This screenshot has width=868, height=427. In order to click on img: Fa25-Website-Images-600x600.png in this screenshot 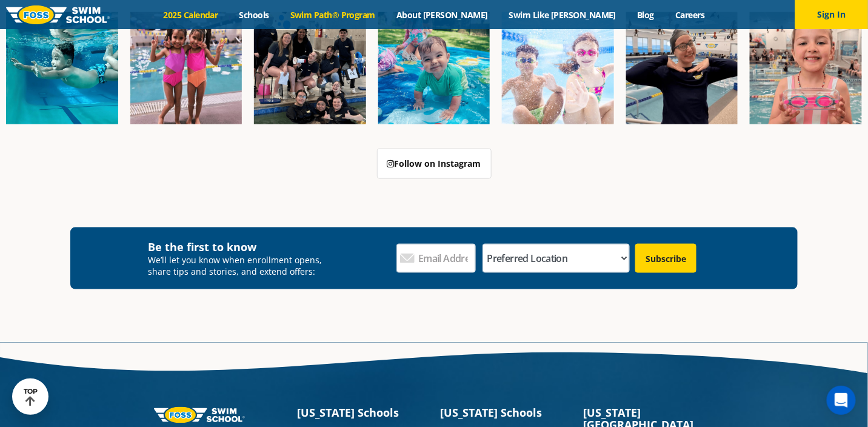, I will do `click(434, 68)`.